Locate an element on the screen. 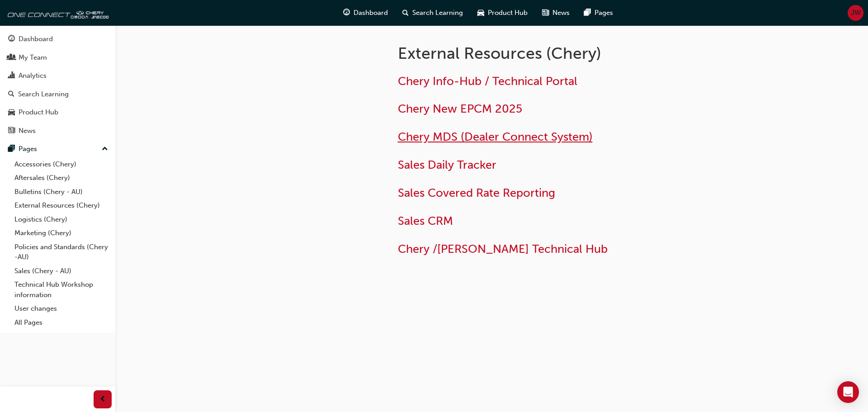  a: search-iconSearch Learning is located at coordinates (433, 13).